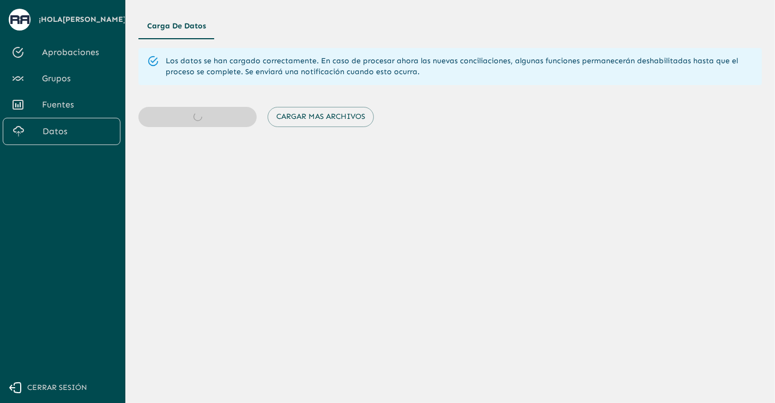 The width and height of the screenshot is (775, 403). What do you see at coordinates (77, 131) in the screenshot?
I see `span: Datos` at bounding box center [77, 131].